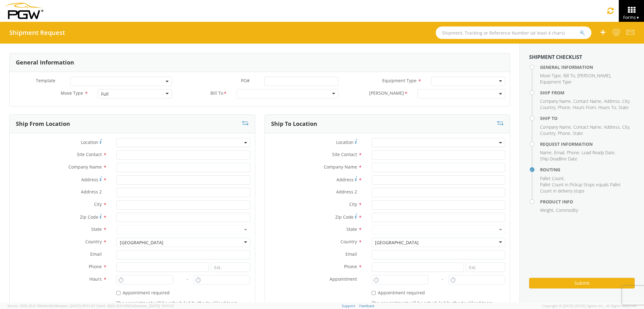 The height and width of the screenshot is (309, 644). What do you see at coordinates (587, 67) in the screenshot?
I see `h4: General Information` at bounding box center [587, 67].